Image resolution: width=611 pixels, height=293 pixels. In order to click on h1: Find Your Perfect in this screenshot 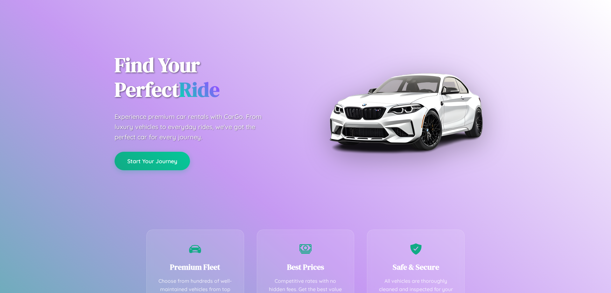, I will do `click(205, 77)`.